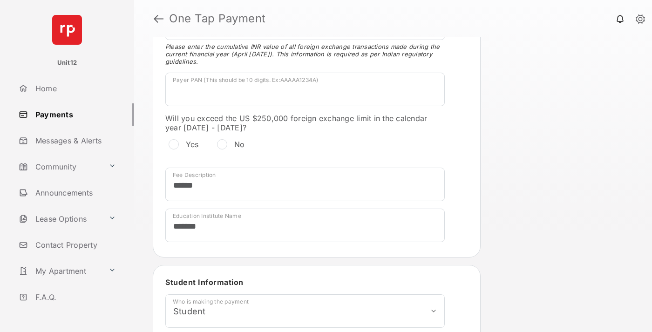 This screenshot has width=652, height=332. Describe the element at coordinates (305, 54) in the screenshot. I see `span: Please enter the cumulative INR value of all foreign exchange transactions made during the curren...` at that location.